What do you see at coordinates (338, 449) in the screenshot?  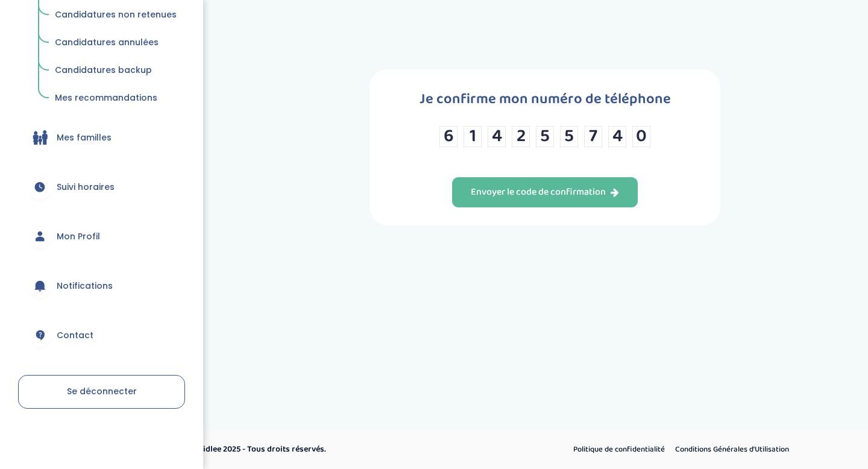 I see `p: © Kidlee 2025 - Tous droits réservés.` at bounding box center [338, 449].